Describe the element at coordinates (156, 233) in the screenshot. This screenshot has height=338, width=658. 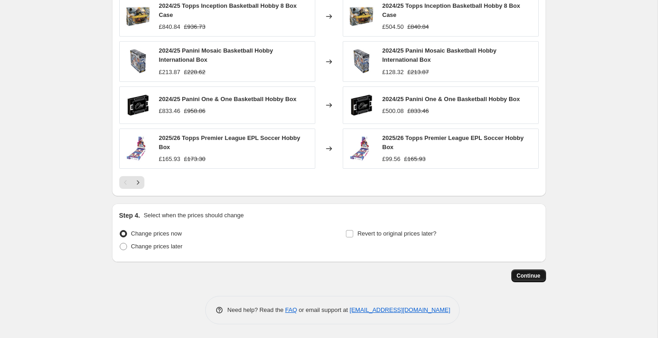
I see `span: Change prices now` at that location.